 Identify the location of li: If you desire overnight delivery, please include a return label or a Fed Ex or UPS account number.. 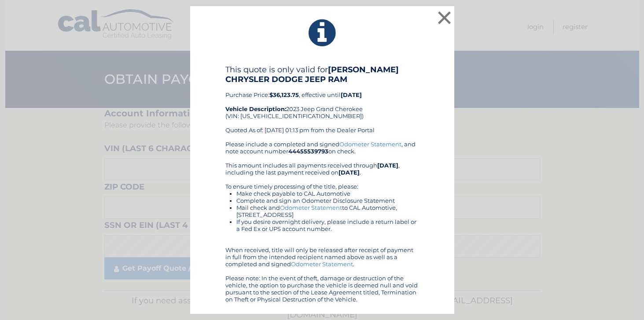
(328, 225).